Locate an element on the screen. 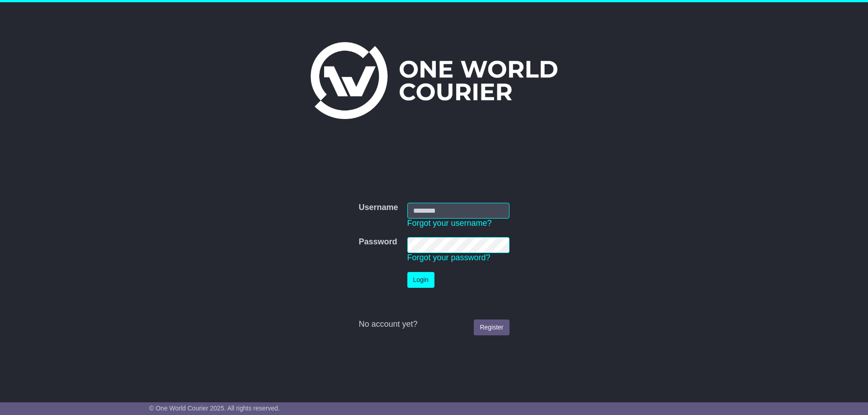 The height and width of the screenshot is (415, 868). a: Forgot your password? is located at coordinates (449, 258).